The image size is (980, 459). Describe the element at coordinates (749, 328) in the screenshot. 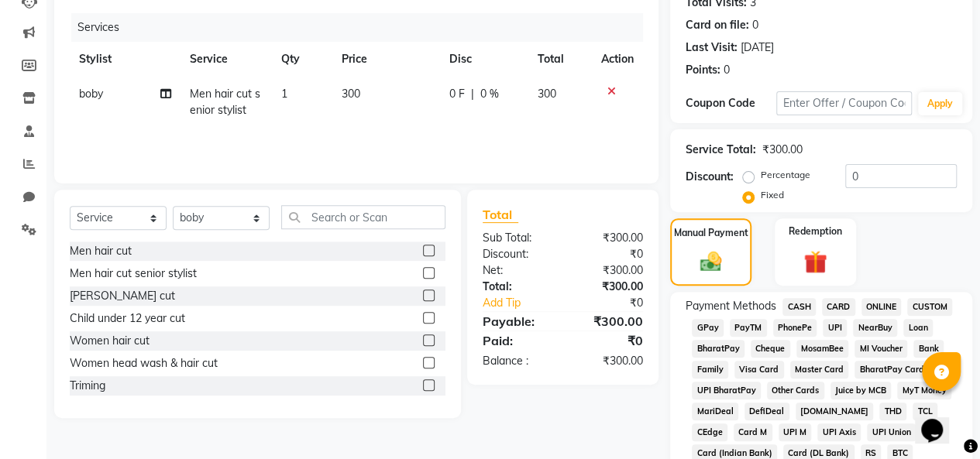

I see `span: PayTM` at that location.